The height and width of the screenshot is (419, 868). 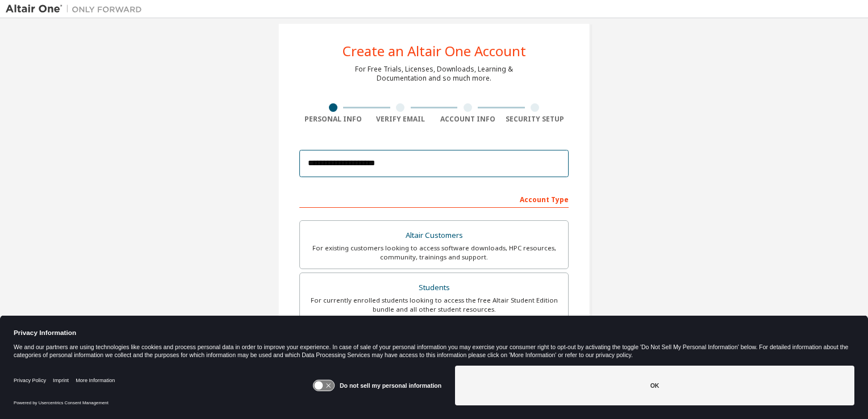 I want to click on div: For currently enrolled students looking to access the free Altair Student Edition bundle and all ..., so click(x=434, y=305).